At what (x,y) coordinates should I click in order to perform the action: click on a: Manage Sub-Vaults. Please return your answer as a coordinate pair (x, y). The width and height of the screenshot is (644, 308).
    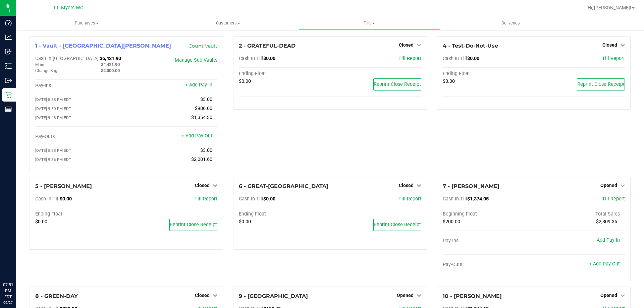
    Looking at the image, I should click on (196, 60).